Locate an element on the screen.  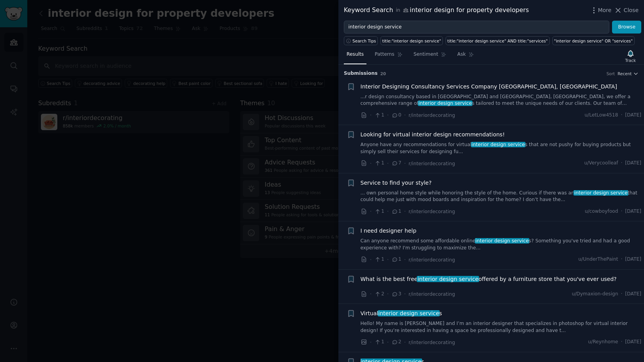
span: Recent is located at coordinates (624, 73).